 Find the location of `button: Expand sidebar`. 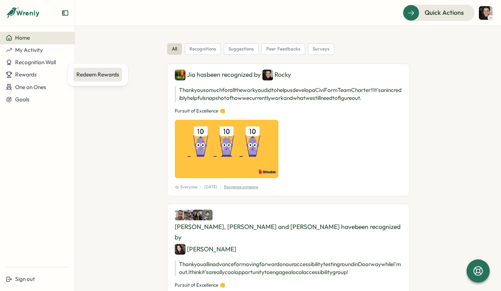

button: Expand sidebar is located at coordinates (65, 13).